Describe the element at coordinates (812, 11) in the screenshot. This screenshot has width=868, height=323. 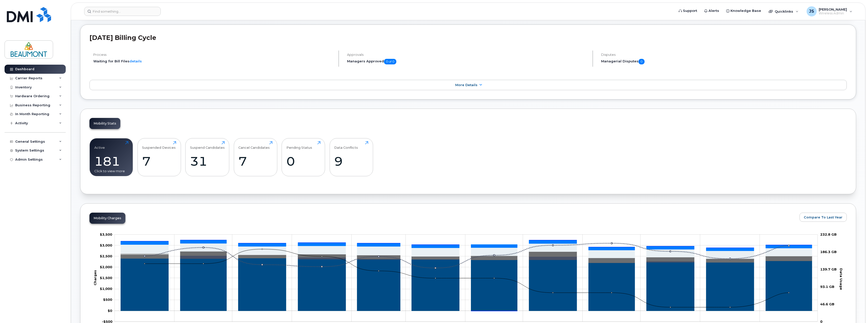
I see `span: JS` at that location.